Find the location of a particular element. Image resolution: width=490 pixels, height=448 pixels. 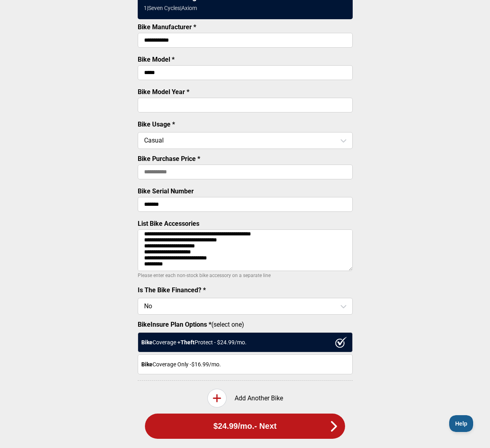

strong: BikeInsure Plan Options * is located at coordinates (174, 324).